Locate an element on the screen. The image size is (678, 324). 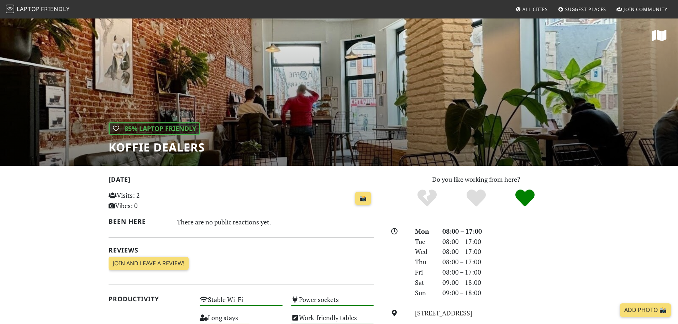
div: Wed is located at coordinates (425, 252).